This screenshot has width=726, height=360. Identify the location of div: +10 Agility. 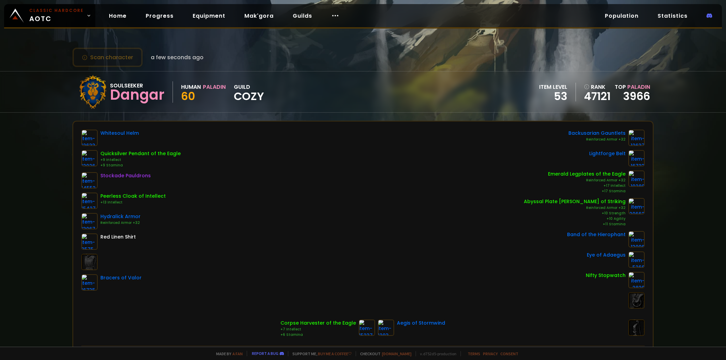
(575, 219).